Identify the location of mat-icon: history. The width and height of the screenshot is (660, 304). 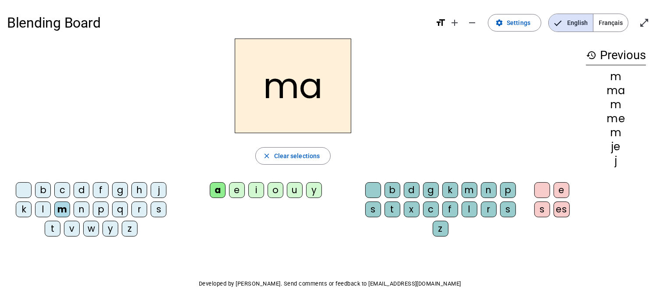
(591, 55).